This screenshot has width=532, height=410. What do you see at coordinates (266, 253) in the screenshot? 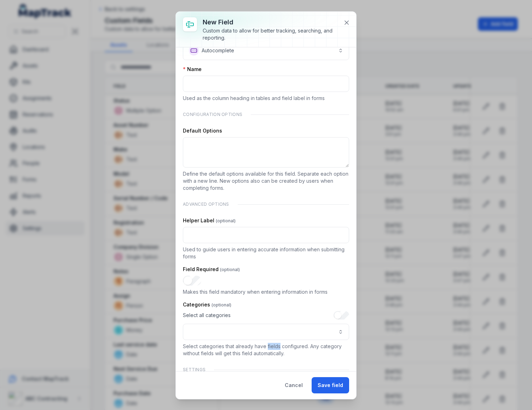
I see `p: Used to guide users in entering accurate information when submitting forms` at bounding box center [266, 253].